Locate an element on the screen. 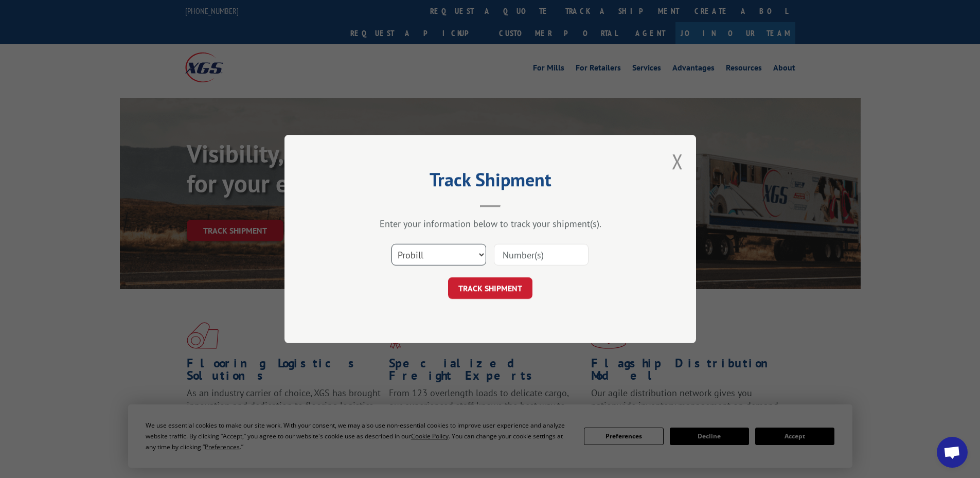 This screenshot has width=980, height=478. h2: Track Shipment is located at coordinates (490, 182).